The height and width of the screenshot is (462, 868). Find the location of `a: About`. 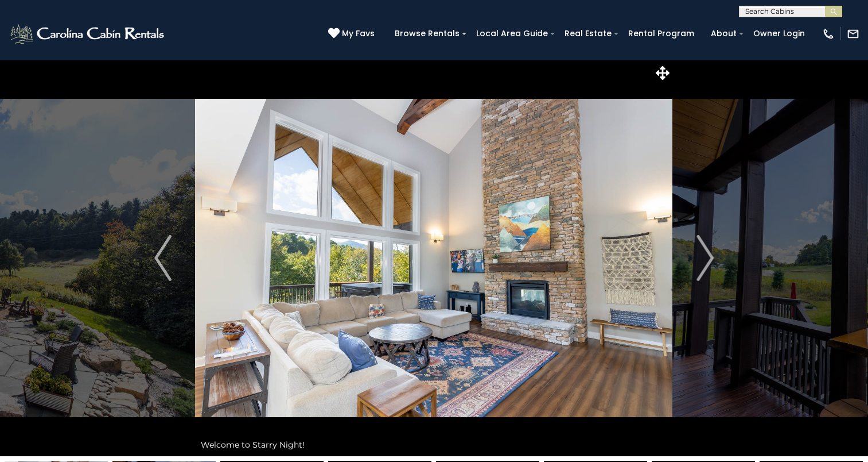

a: About is located at coordinates (724, 33).